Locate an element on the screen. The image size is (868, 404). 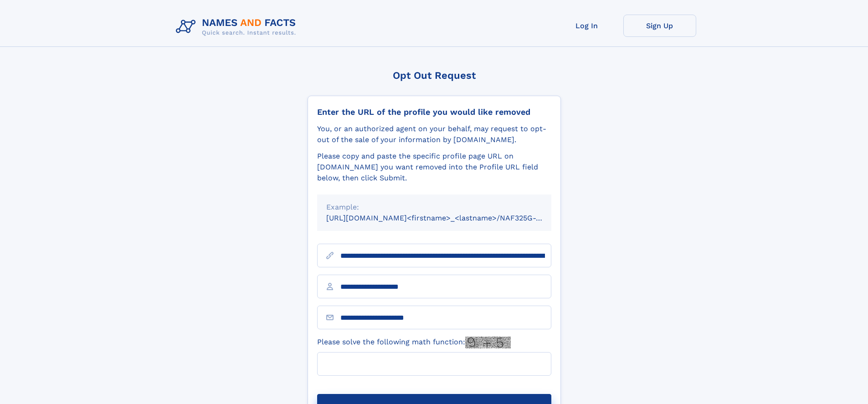
div: You, or an authorized agent on your behalf, may request to opt-out of the sale of your informatio... is located at coordinates (434, 134).